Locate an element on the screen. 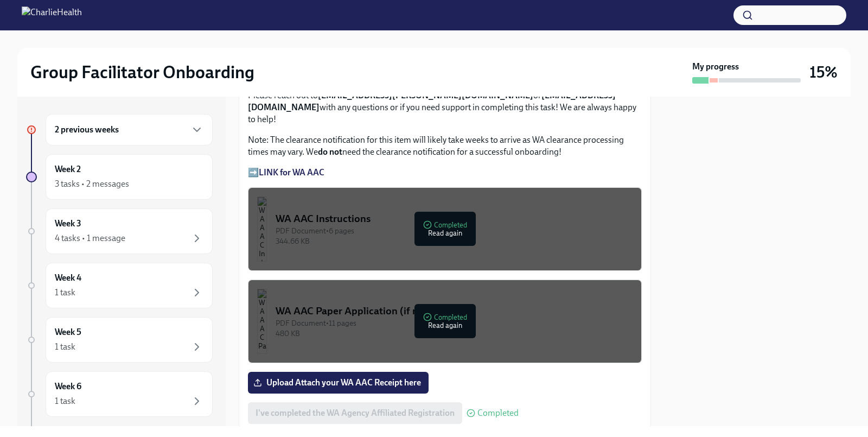 This screenshot has width=868, height=437. div: 344.66 KB is located at coordinates (454, 241).